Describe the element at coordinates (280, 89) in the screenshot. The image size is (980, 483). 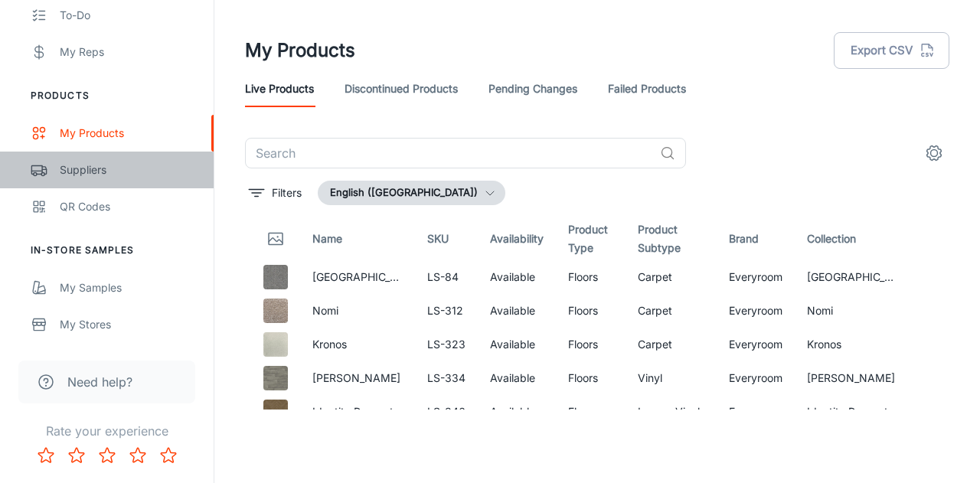
I see `a: Live Products` at that location.